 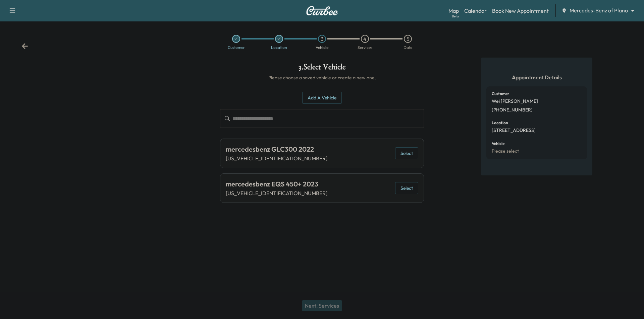 I want to click on div: Vehicle, so click(x=322, y=48).